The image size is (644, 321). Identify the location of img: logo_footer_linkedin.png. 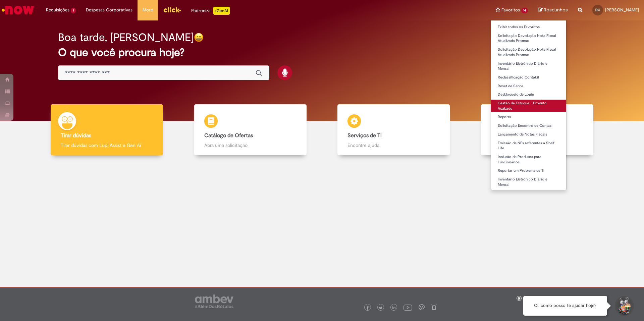
(394, 308).